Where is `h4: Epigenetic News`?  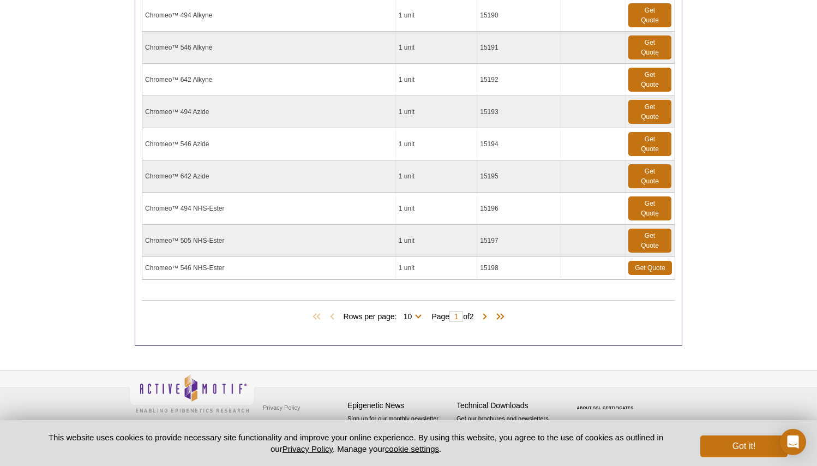
h4: Epigenetic News is located at coordinates (399, 405).